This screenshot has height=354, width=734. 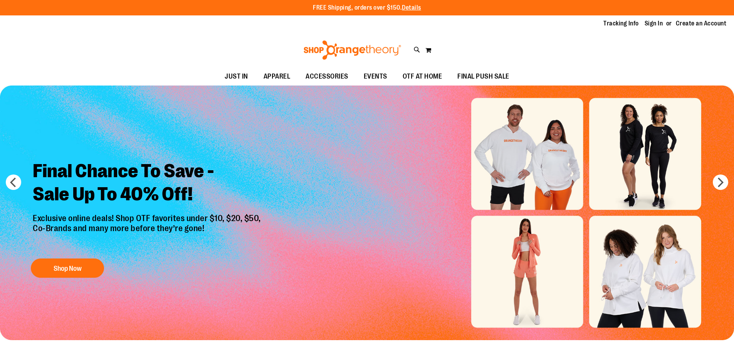 I want to click on button: Shop Now, so click(x=67, y=268).